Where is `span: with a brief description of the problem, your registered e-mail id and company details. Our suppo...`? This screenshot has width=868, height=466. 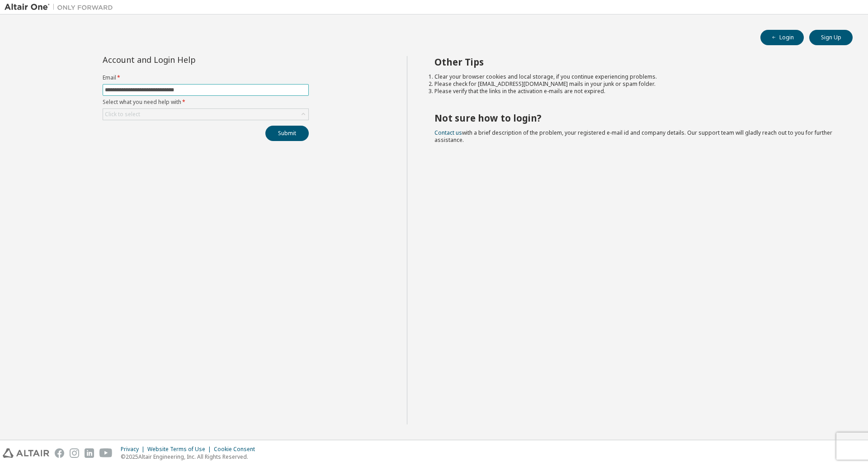 span: with a brief description of the problem, your registered e-mail id and company details. Our suppo... is located at coordinates (634, 136).